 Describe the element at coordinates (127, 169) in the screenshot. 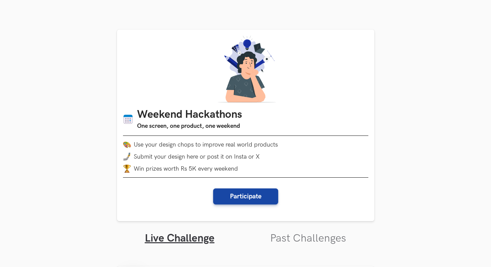

I see `img: trophy.png` at that location.